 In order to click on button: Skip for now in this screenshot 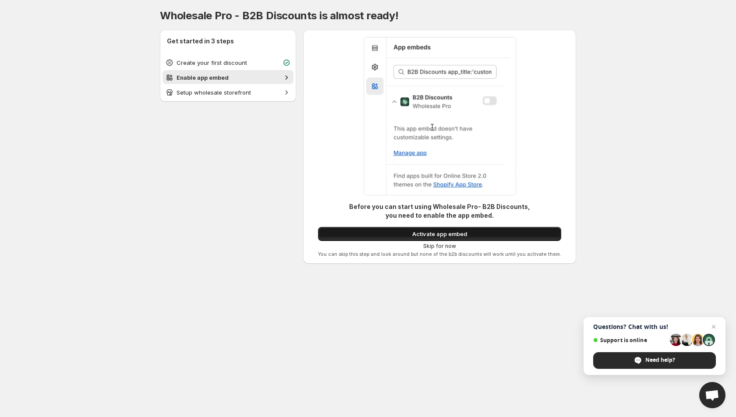, I will do `click(440, 246)`.